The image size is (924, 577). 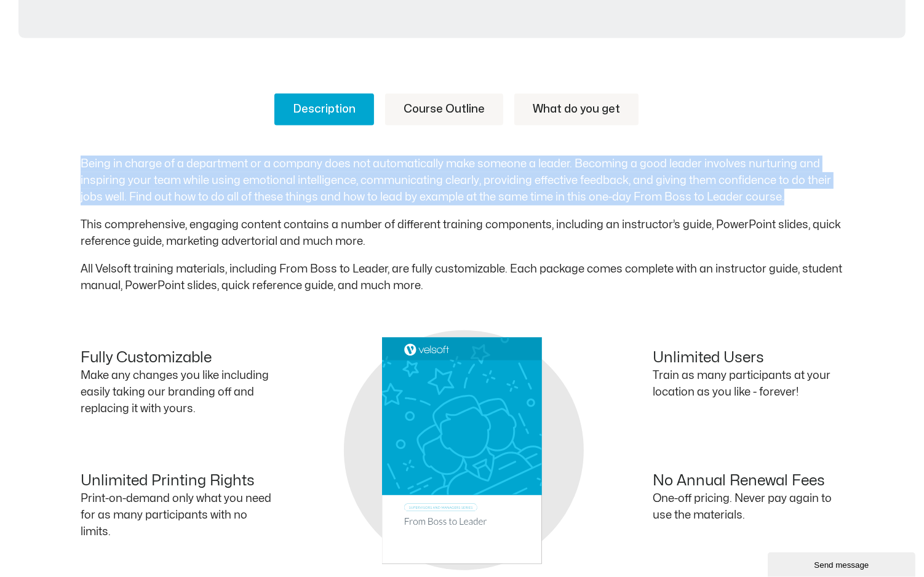 What do you see at coordinates (444, 110) in the screenshot?
I see `a: Course Outline` at bounding box center [444, 110].